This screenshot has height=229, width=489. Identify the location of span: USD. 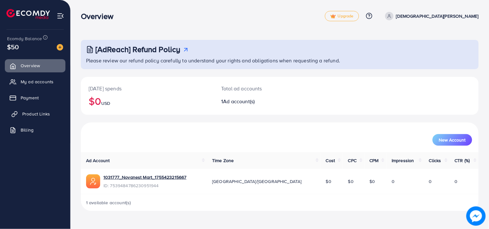
(106, 103).